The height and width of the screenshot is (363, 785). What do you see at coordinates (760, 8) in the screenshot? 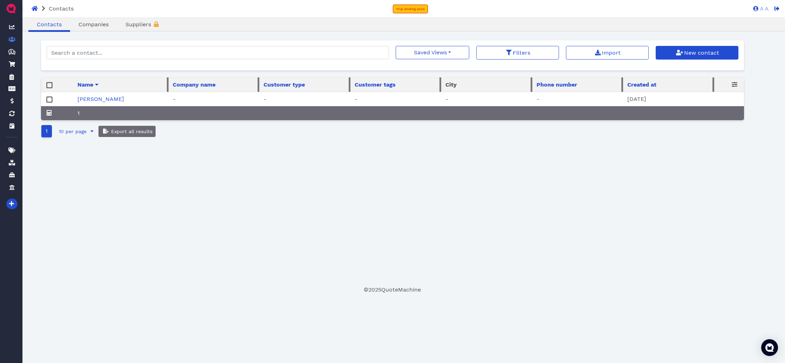
I see `a: A A.` at bounding box center [760, 8].